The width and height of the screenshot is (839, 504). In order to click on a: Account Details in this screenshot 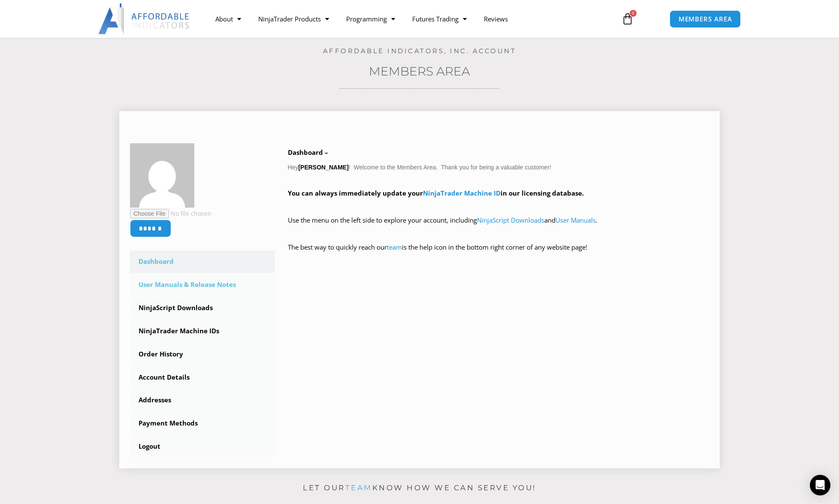, I will do `click(203, 377)`.